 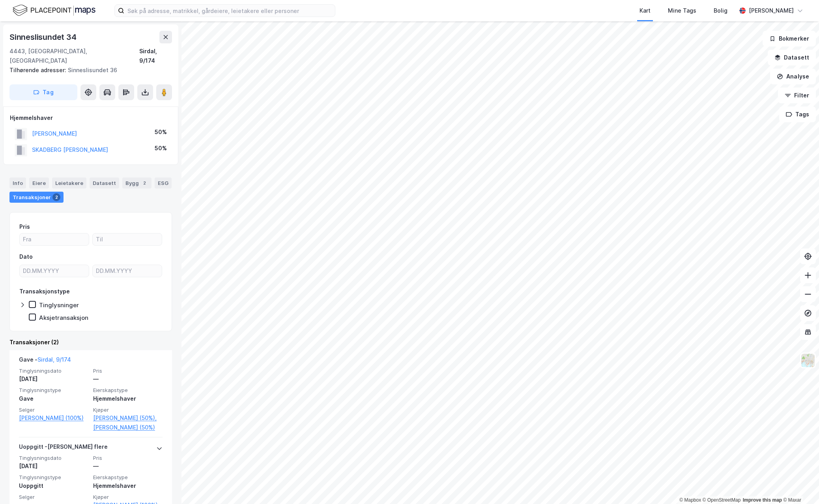 What do you see at coordinates (797, 115) in the screenshot?
I see `button: Tags` at bounding box center [797, 115].